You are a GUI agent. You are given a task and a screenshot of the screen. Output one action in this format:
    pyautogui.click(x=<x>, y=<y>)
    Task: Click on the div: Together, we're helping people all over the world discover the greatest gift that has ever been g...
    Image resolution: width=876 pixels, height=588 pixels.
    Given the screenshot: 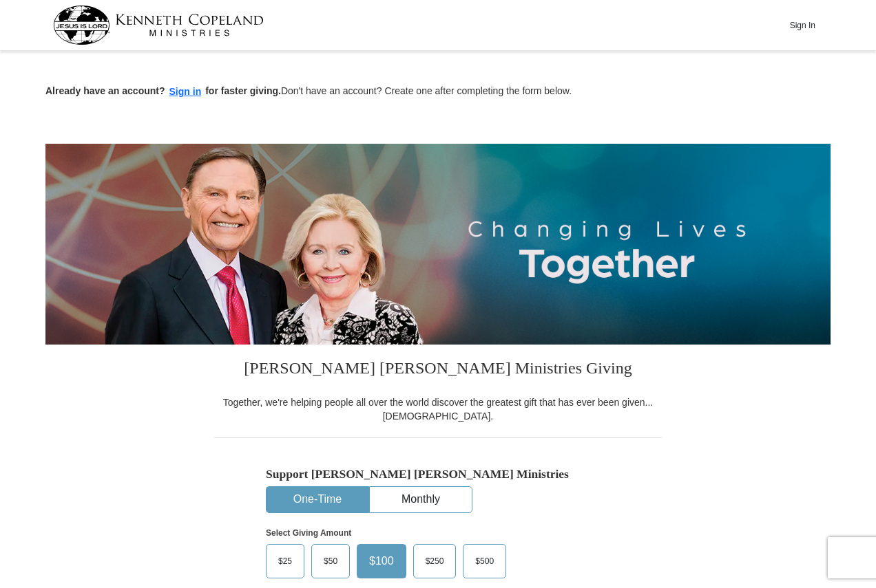 What is the action you would take?
    pyautogui.click(x=438, y=410)
    